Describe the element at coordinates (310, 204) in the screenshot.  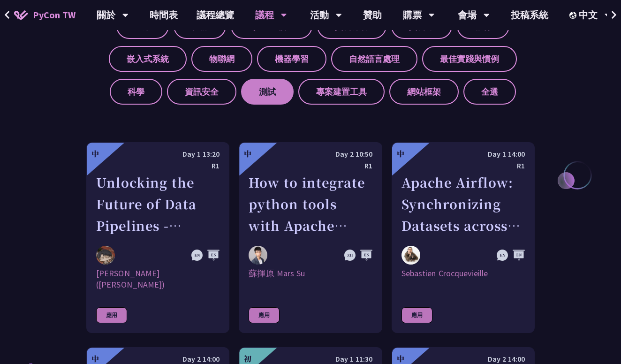
I see `div: How to integrate python tools with Apache Iceberg to build ETLT pipeline on Shift-Left Architecture` at that location.